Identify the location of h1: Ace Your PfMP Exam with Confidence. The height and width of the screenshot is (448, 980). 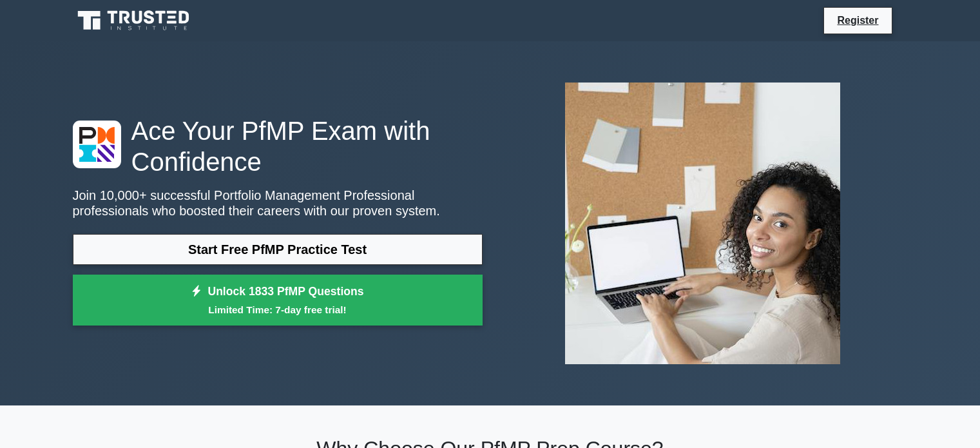
(278, 146).